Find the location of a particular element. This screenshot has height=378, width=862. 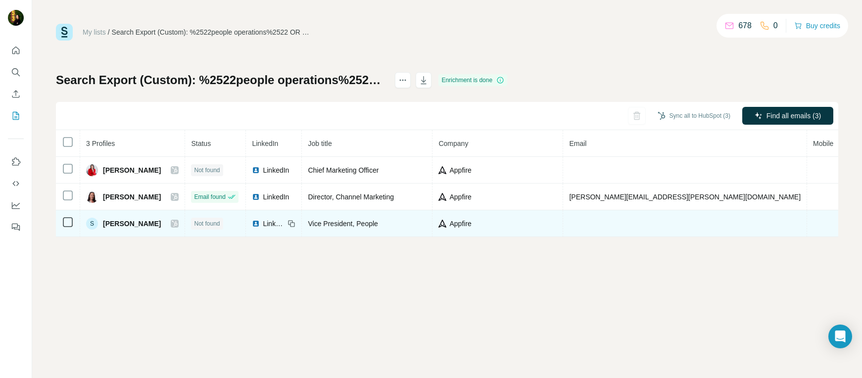

button: Use Surfe on LinkedIn is located at coordinates (16, 162).